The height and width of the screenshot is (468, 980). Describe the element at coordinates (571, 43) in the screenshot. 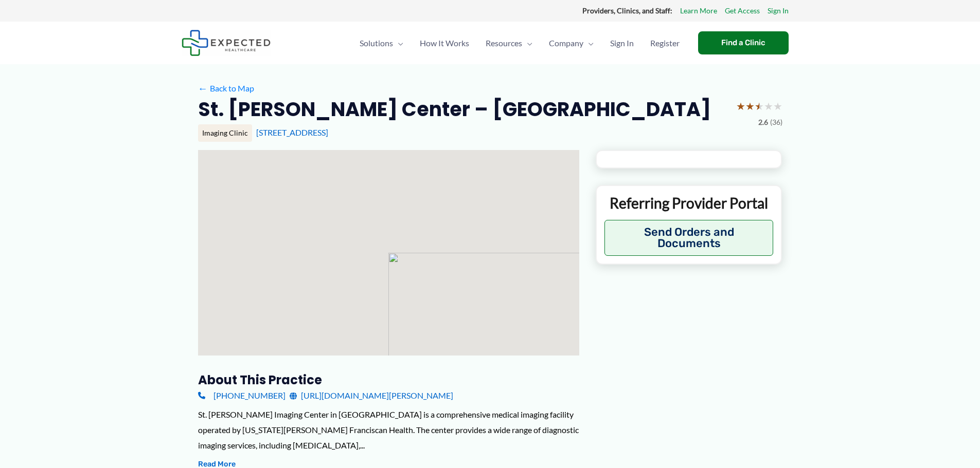

I see `a: CompanyMenu Toggle` at that location.